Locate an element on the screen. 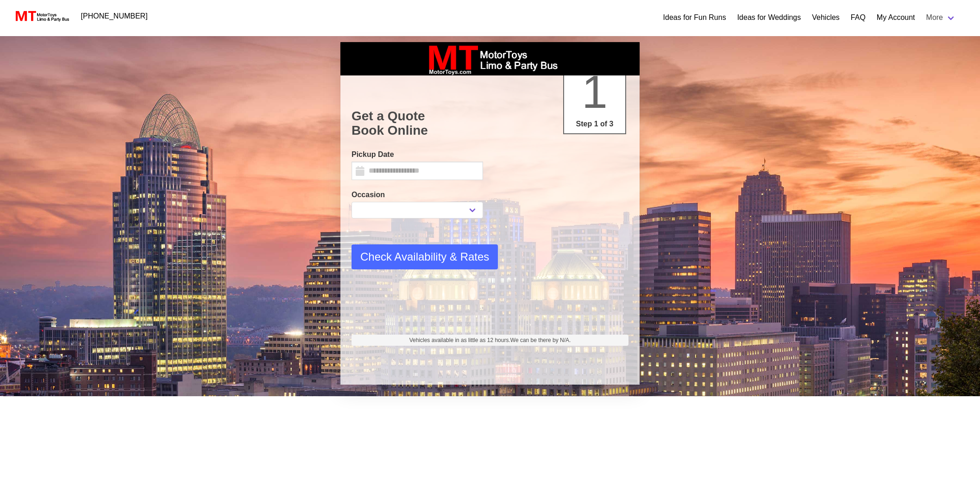 The width and height of the screenshot is (980, 486). span: Check Availability & Rates is located at coordinates (425, 257).